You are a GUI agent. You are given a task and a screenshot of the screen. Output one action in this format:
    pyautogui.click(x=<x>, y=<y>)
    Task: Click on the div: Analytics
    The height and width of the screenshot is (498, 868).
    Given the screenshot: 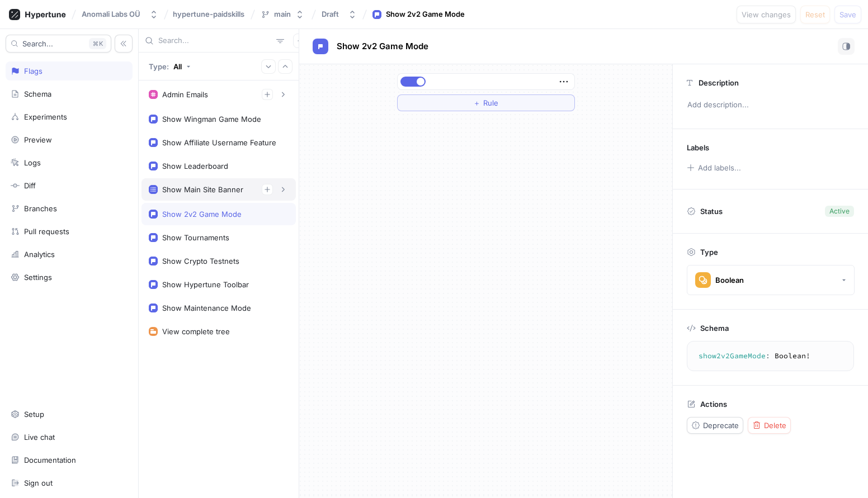 What is the action you would take?
    pyautogui.click(x=39, y=254)
    